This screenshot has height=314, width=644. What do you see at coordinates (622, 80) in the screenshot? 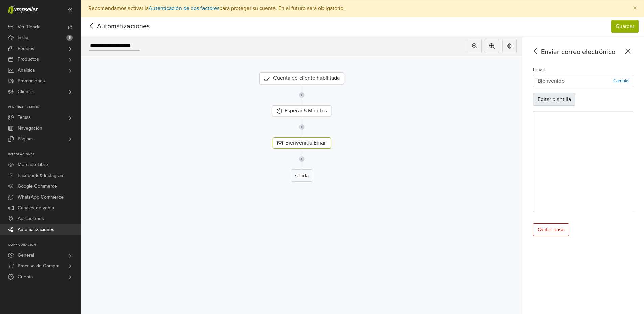
I see `p: Cambio` at bounding box center [622, 80].